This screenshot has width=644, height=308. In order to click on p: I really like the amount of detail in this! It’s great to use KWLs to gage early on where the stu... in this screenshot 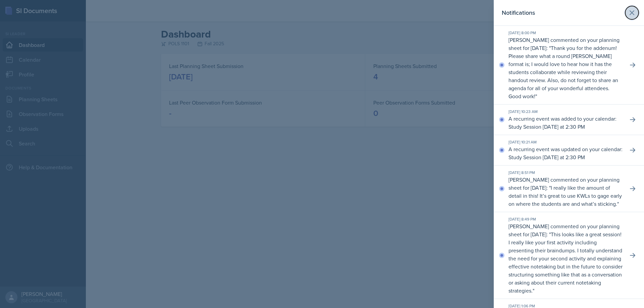, I will do `click(565, 196)`.